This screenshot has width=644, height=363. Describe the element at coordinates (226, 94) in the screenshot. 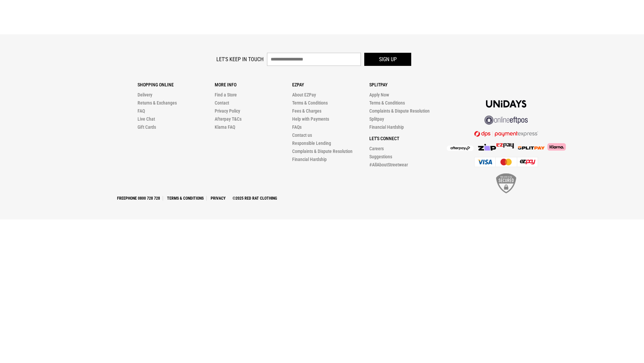

I see `a: Find a Store` at that location.